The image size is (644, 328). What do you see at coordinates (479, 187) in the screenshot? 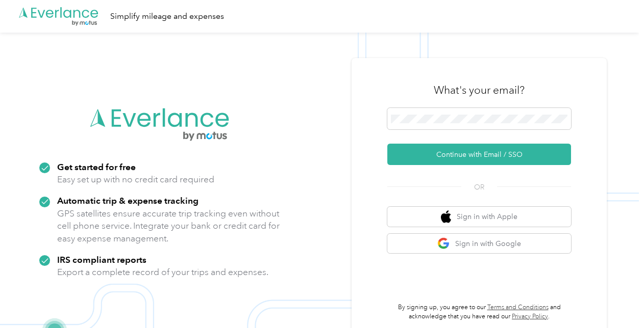
I see `span: OR` at bounding box center [479, 187].